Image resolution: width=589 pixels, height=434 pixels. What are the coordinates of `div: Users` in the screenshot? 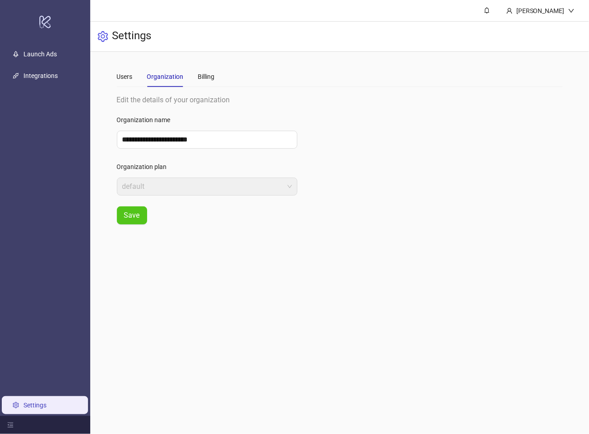 It's located at (125, 77).